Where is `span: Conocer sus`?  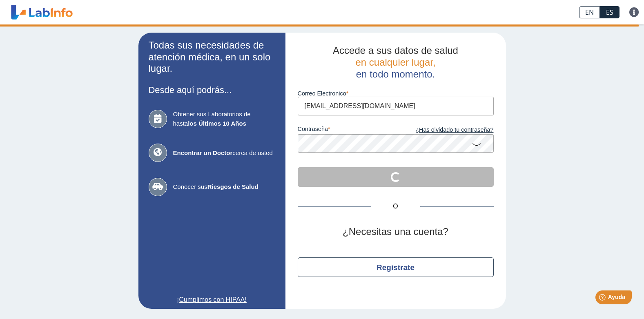
span: Conocer sus is located at coordinates (224, 187).